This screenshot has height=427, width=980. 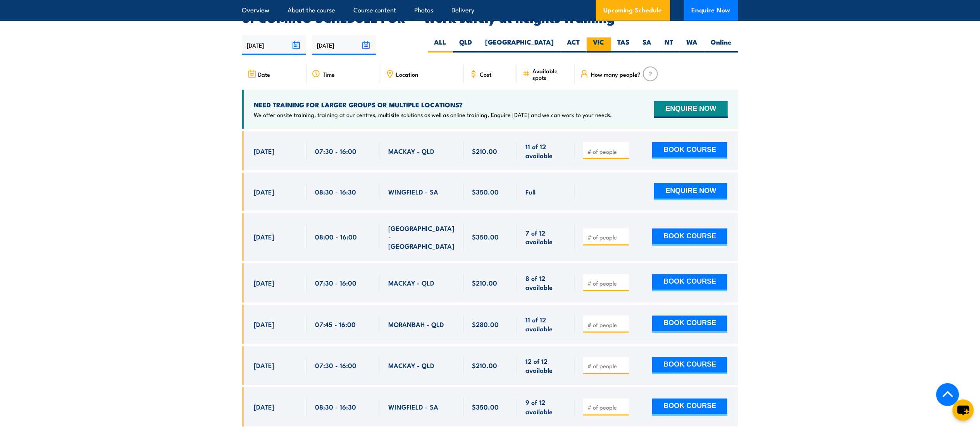 What do you see at coordinates (433, 114) in the screenshot?
I see `p: We offer onsite training, training at our centres, multisite solutions as well as online training...` at bounding box center [433, 114].